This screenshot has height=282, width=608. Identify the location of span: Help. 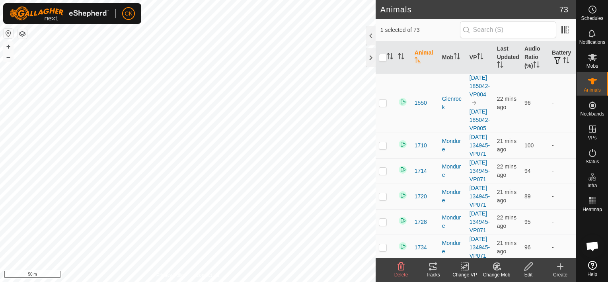
(592, 274).